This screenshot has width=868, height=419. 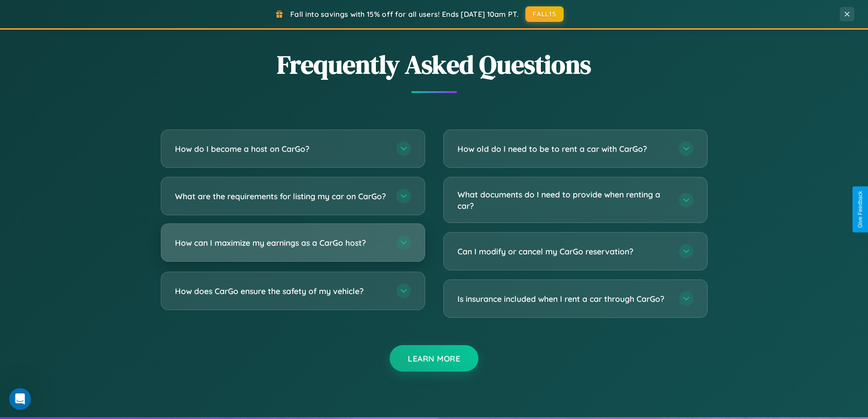 What do you see at coordinates (281, 196) in the screenshot?
I see `h3: What are the requirements for listing my car on CarGo?` at bounding box center [281, 196].